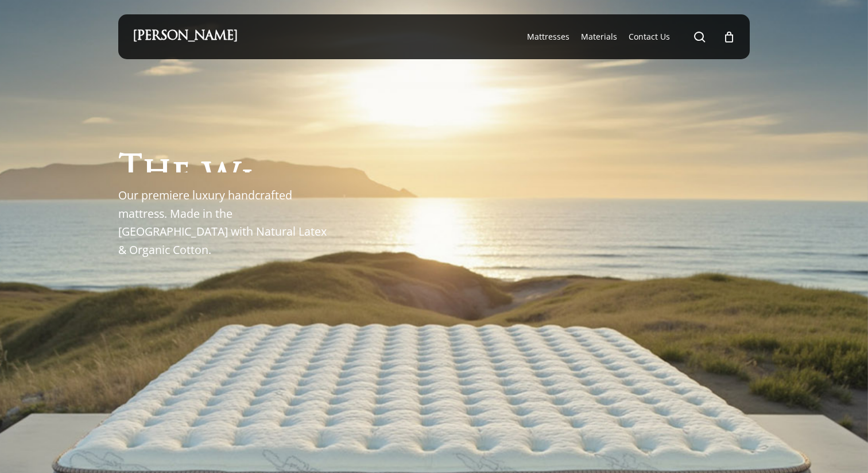 This screenshot has width=868, height=473. Describe the element at coordinates (221, 180) in the screenshot. I see `span: W` at that location.